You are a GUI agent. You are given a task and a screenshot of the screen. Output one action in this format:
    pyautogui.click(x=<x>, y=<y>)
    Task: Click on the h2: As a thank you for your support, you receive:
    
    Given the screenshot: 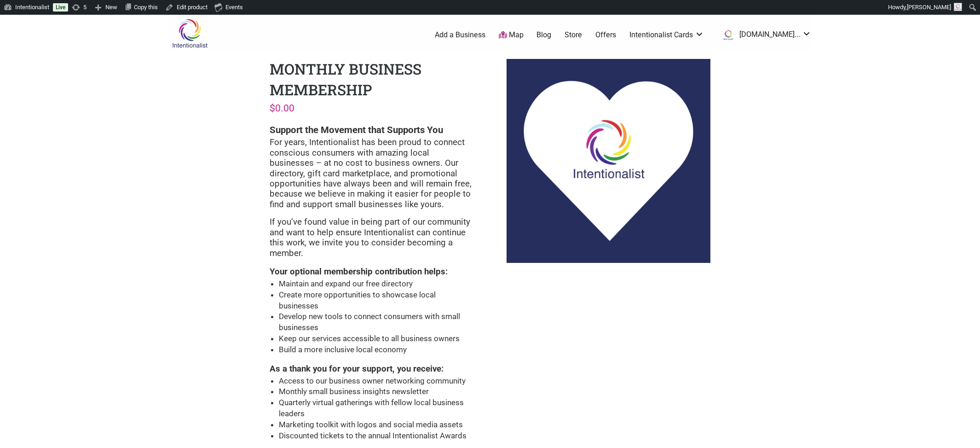 What is the action you would take?
    pyautogui.click(x=372, y=369)
    